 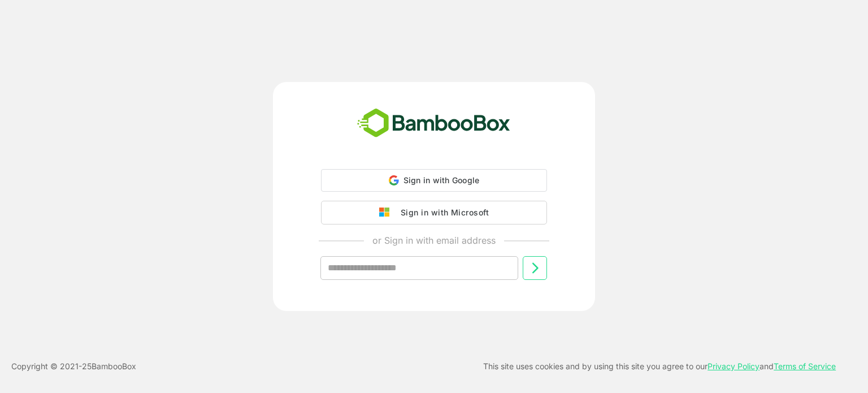 I want to click on span: Sign in with Google, so click(x=441, y=180).